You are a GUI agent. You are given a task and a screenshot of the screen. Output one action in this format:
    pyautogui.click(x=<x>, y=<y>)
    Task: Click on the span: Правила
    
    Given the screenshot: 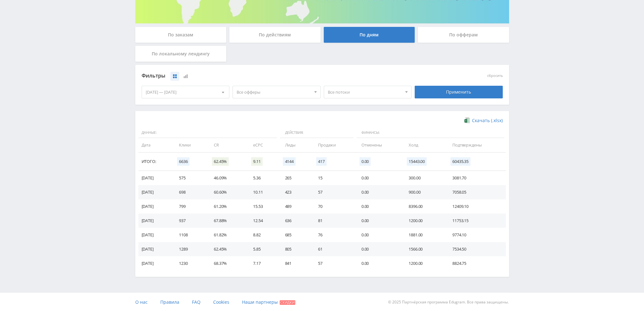 What is the action you would take?
    pyautogui.click(x=170, y=302)
    